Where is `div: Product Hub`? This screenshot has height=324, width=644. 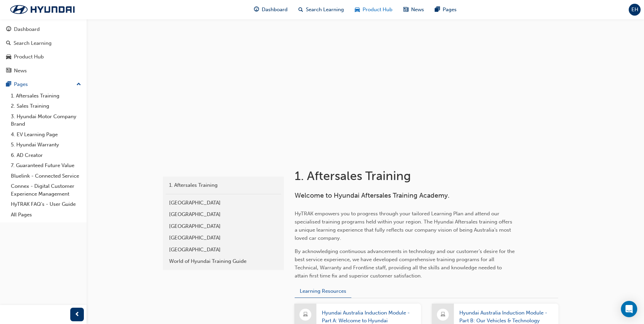
div: Product Hub is located at coordinates (29, 57).